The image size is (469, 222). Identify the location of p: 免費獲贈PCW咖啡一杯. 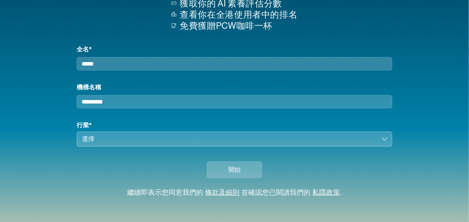
(238, 26).